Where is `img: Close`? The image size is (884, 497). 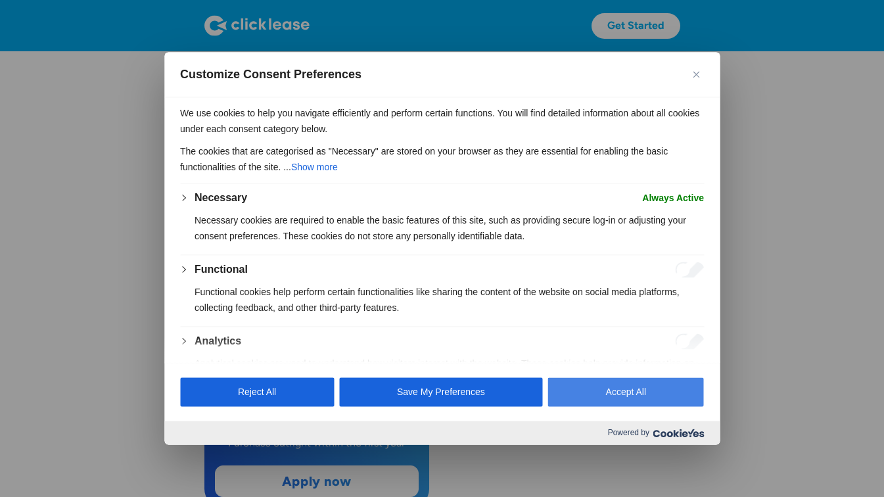
img: Close is located at coordinates (696, 74).